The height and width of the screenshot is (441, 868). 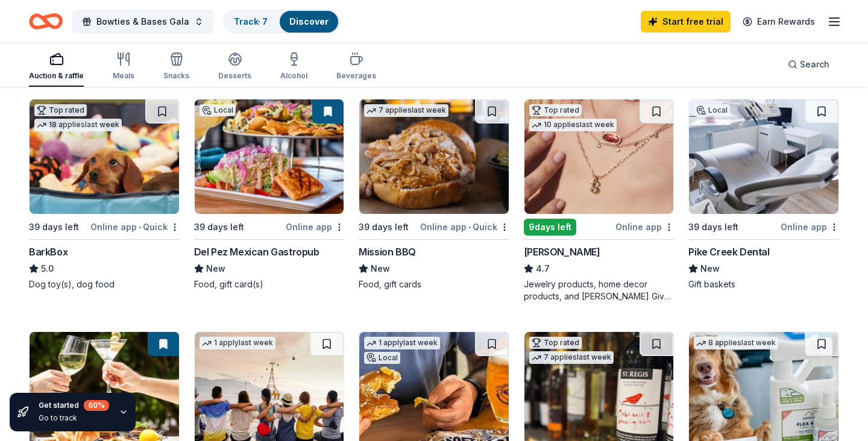 What do you see at coordinates (270, 157) in the screenshot?
I see `img: Image for Del Pez Mexican Gastropub` at bounding box center [270, 157].